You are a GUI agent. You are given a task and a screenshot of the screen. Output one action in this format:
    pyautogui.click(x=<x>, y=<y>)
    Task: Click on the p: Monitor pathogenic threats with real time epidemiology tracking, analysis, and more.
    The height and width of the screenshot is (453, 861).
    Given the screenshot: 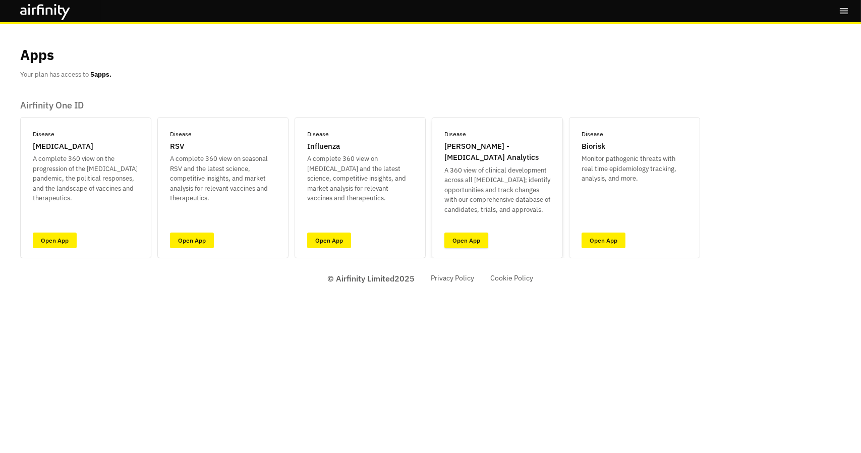 What is the action you would take?
    pyautogui.click(x=635, y=168)
    